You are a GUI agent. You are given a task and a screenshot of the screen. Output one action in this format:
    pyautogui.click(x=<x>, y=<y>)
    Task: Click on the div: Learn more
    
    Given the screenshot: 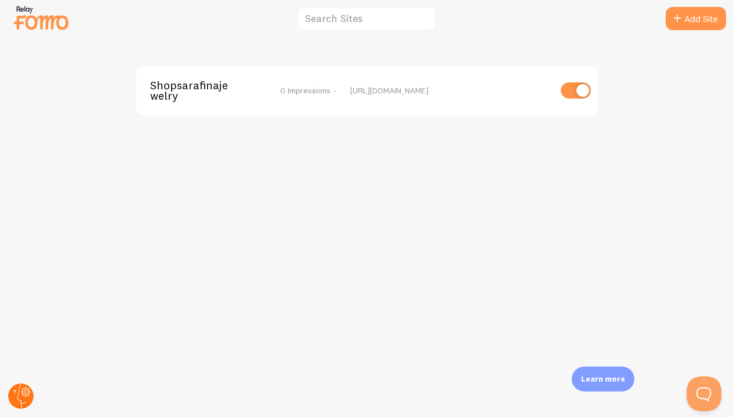 What is the action you would take?
    pyautogui.click(x=603, y=379)
    